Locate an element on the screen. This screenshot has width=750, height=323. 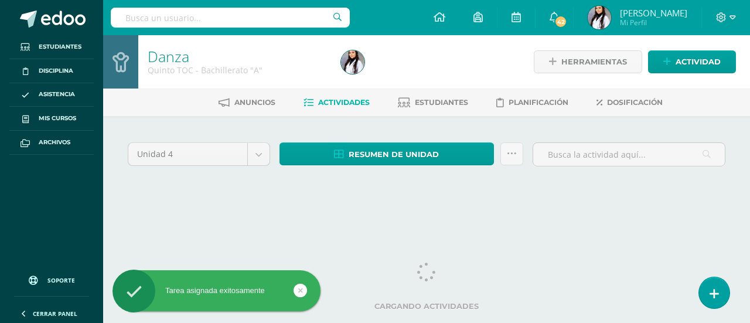
a: Actividad is located at coordinates (692, 61).